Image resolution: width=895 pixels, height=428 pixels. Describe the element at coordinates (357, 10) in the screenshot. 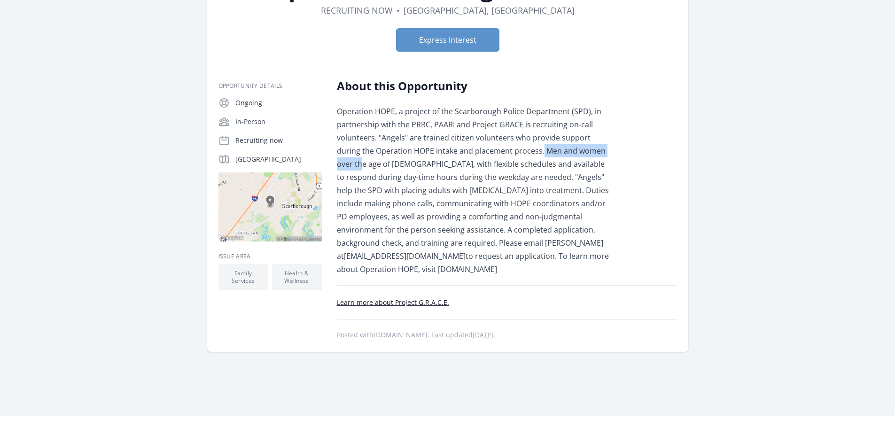

I see `dd: Recruiting now` at that location.